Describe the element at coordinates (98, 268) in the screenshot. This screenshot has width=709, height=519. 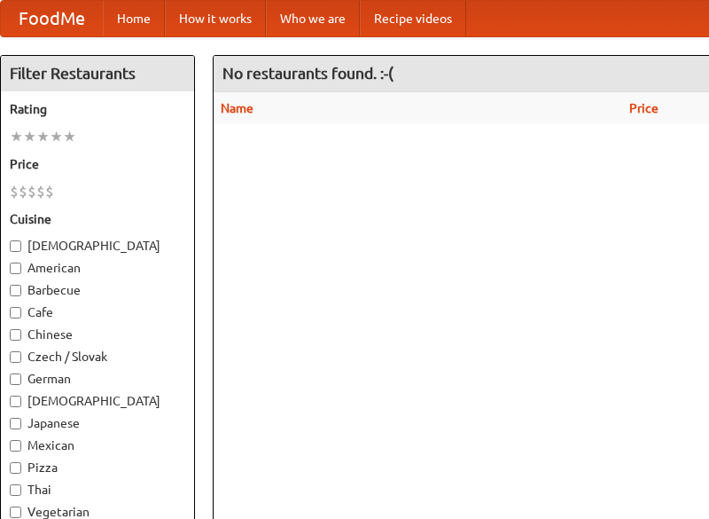
I see `label: American` at that location.